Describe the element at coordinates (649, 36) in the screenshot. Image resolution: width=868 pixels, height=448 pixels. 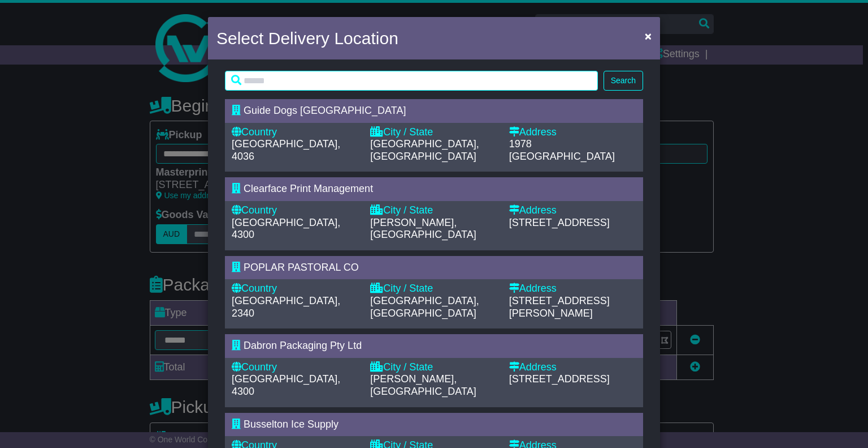
I see `button: Close` at that location.